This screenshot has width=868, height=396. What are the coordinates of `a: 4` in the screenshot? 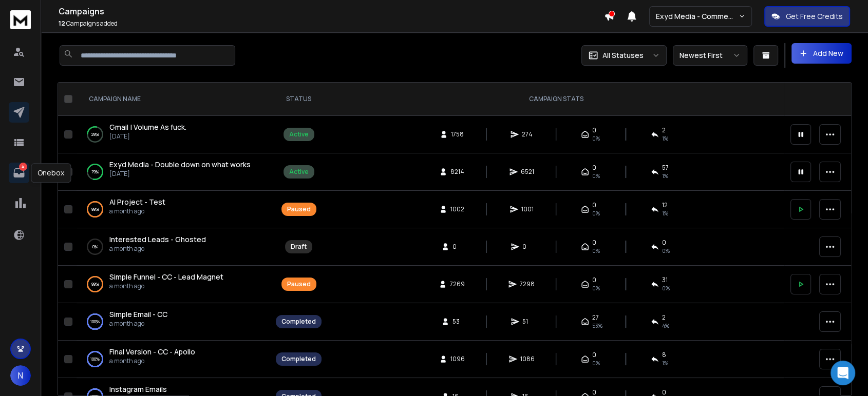 It's located at (19, 173).